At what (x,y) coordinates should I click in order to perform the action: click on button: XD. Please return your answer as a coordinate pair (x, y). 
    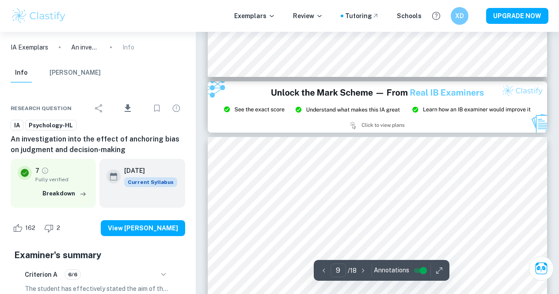
    Looking at the image, I should click on (460, 16).